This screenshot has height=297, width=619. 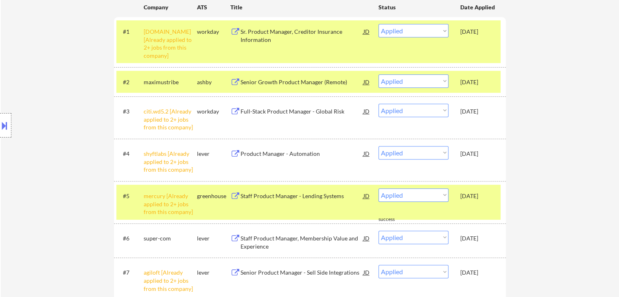 I want to click on div: maximustribe, so click(x=170, y=82).